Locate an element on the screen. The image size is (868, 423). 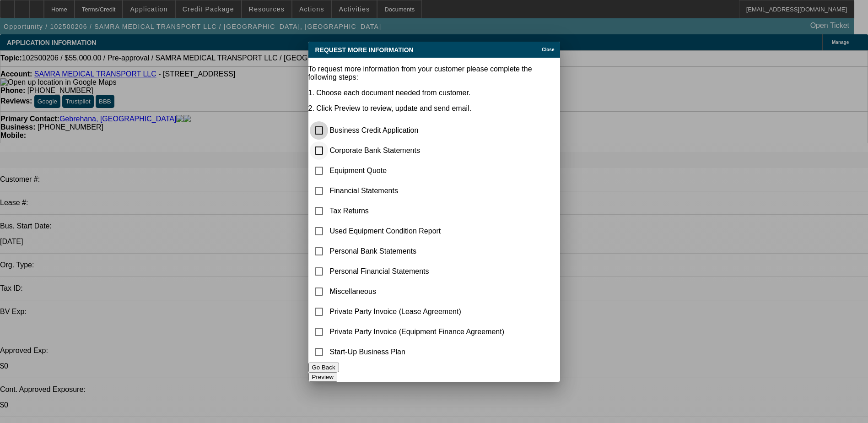
td: Equipment Quote is located at coordinates (417, 171).